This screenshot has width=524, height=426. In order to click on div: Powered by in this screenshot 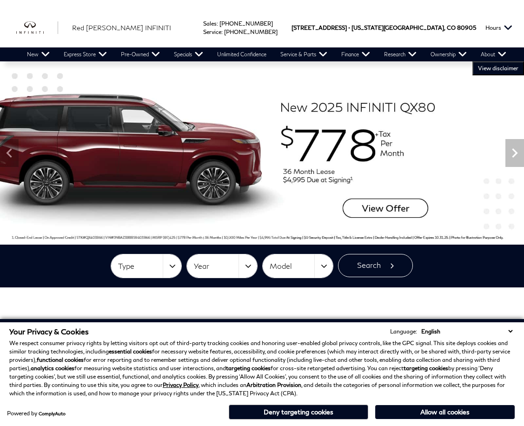, I will do `click(36, 413)`.